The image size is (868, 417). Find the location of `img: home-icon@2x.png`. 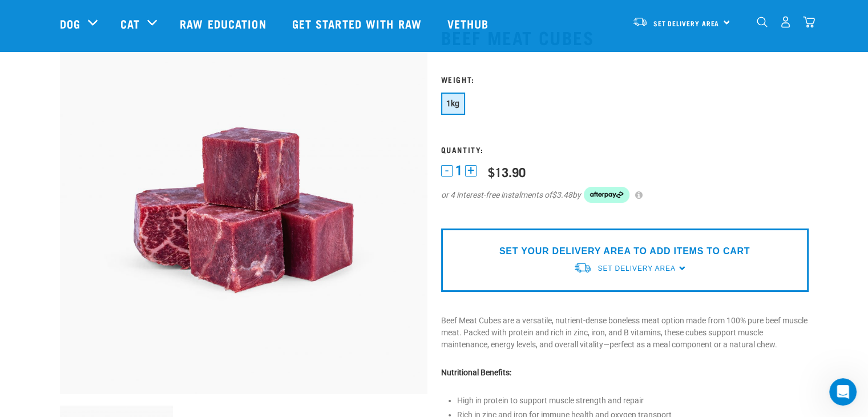

img: home-icon@2x.png is located at coordinates (808, 22).